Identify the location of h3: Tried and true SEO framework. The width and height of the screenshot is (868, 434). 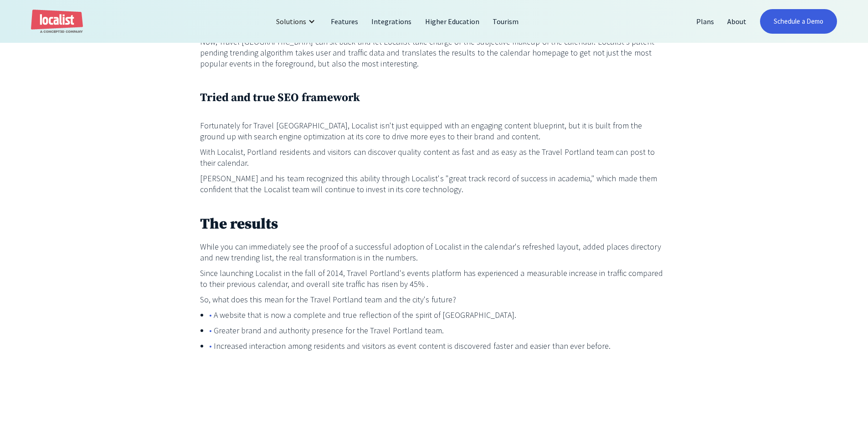
(434, 98).